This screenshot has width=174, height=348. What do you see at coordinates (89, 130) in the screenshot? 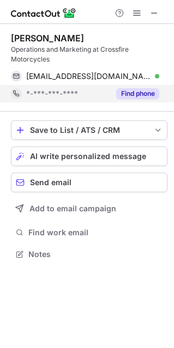
I see `button: save-profile-one-click` at bounding box center [89, 130].